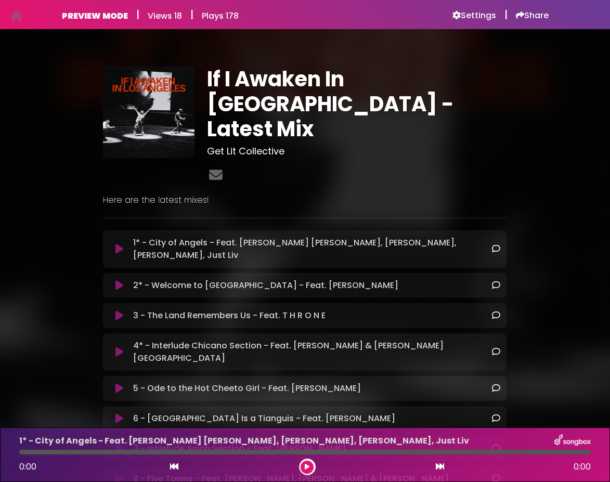 The image size is (610, 482). I want to click on a: Settings, so click(474, 16).